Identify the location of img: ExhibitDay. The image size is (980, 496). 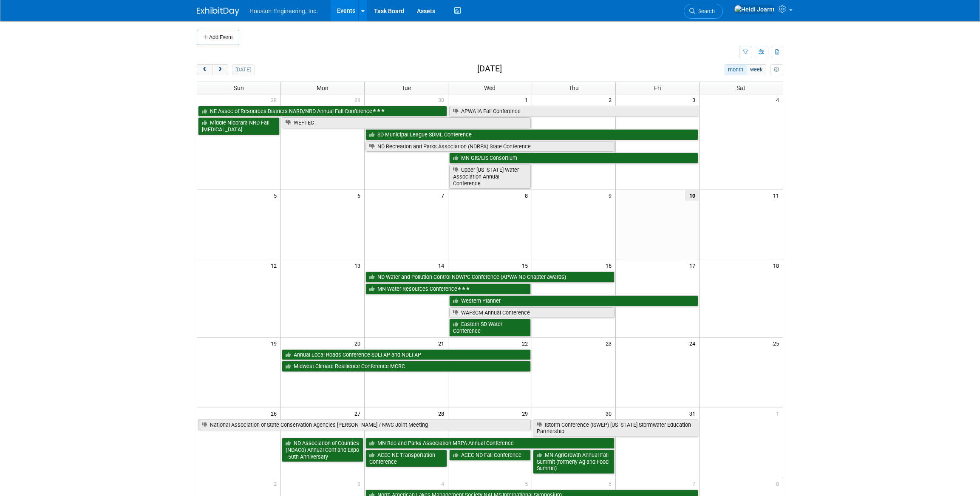
(218, 12).